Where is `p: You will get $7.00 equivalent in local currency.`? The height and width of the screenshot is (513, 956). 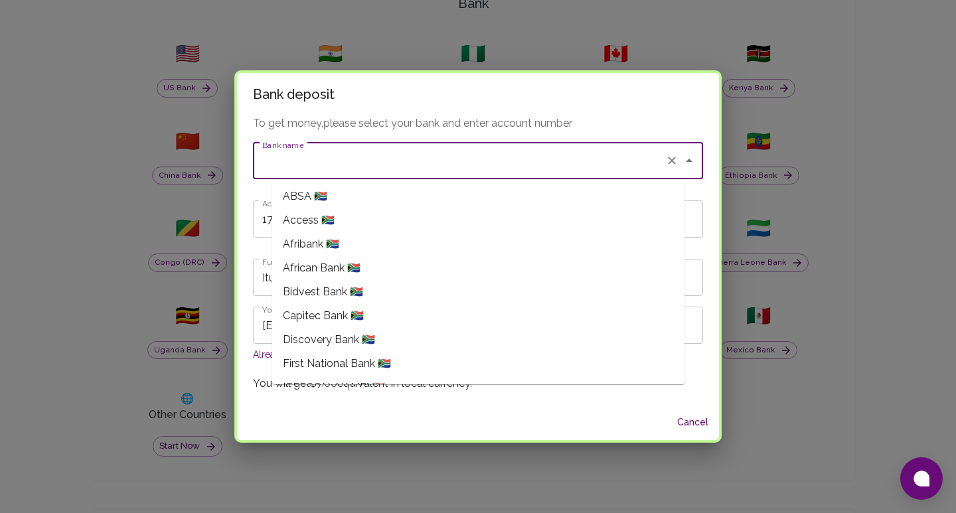
p: You will get $7.00 equivalent in local currency. is located at coordinates (478, 384).